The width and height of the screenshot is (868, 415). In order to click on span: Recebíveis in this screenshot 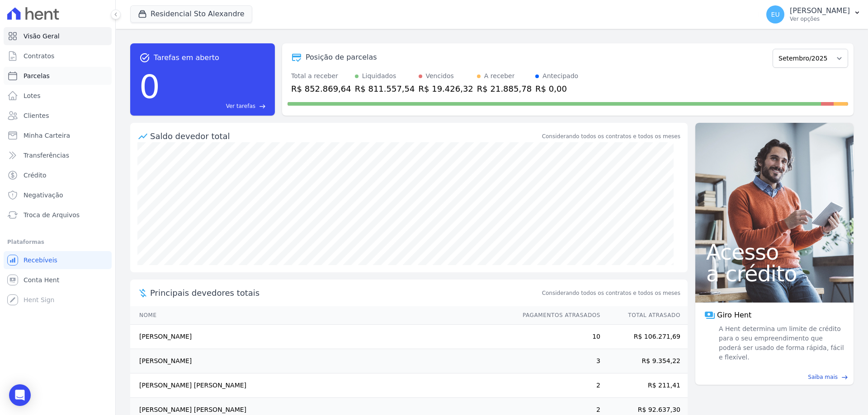, I will do `click(40, 260)`.